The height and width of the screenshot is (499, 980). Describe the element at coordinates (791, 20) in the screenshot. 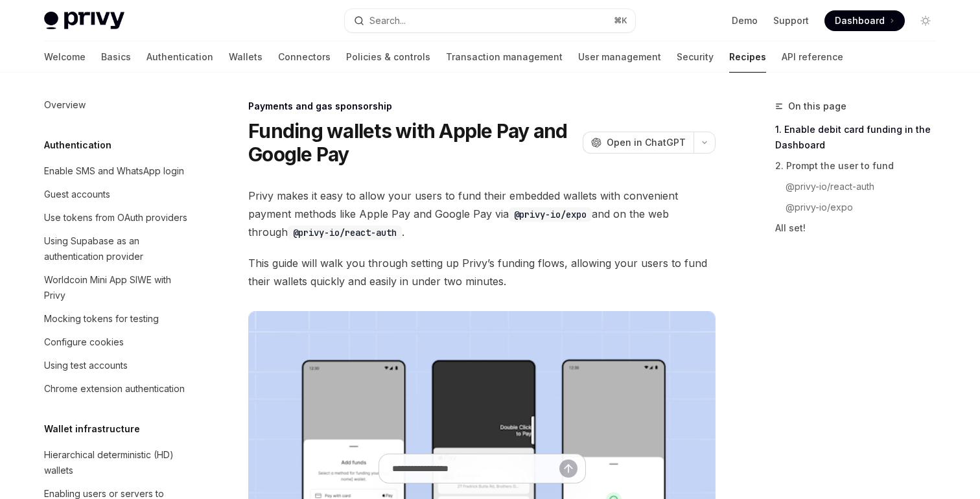

I see `a: Support` at that location.